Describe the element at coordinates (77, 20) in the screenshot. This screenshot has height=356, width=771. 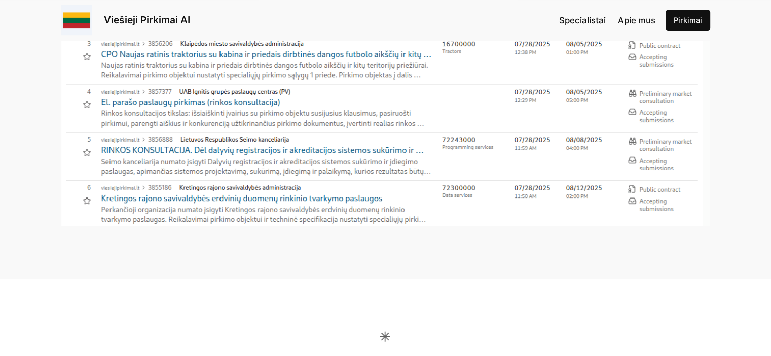
I see `img: Viešieji pirkimai logo` at that location.